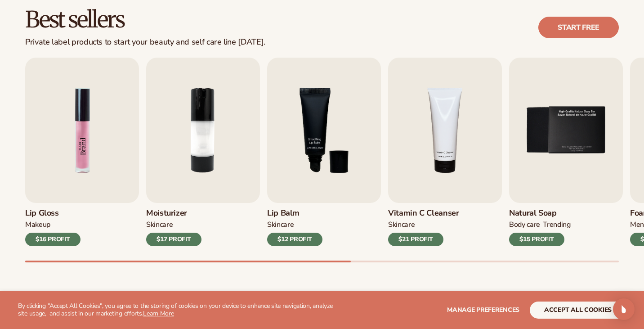 This screenshot has height=329, width=644. I want to click on h3: Vitamin C Cleanser, so click(424, 213).